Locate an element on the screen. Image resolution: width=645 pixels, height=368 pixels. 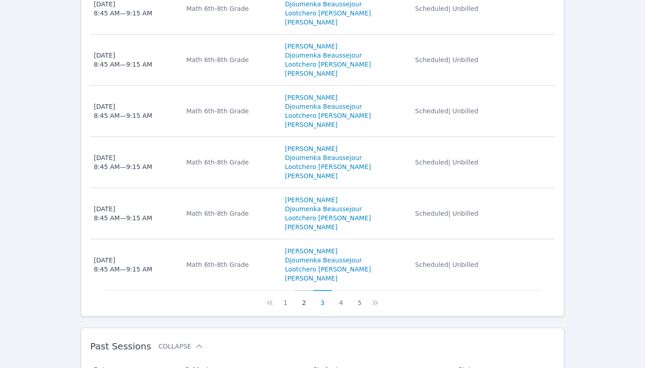
button: 4 is located at coordinates (341, 299).